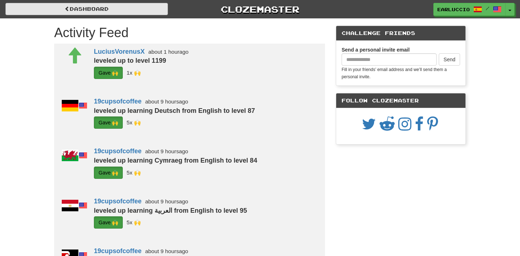 Image resolution: width=520 pixels, height=256 pixels. Describe the element at coordinates (170, 211) in the screenshot. I see `strong: leveled up learning العربية from English to level 95` at that location.